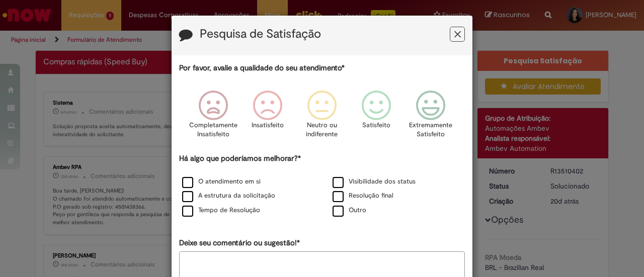  What do you see at coordinates (268, 117) in the screenshot?
I see `div: Insatisfeito` at bounding box center [268, 117].